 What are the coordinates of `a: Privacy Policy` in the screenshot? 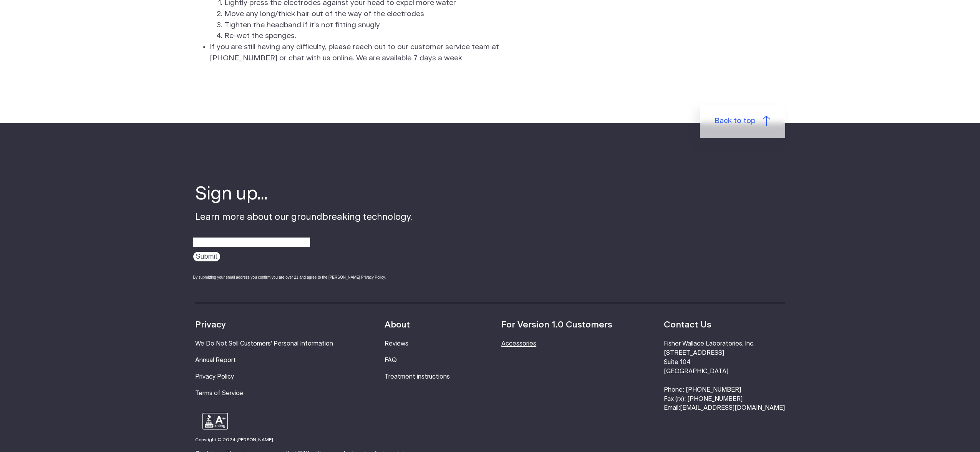 It's located at (215, 377).